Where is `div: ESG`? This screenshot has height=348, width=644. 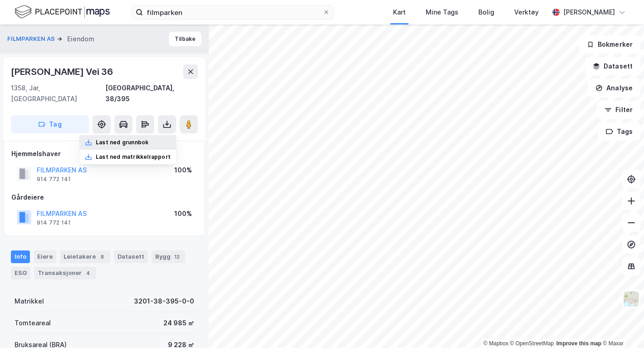 div: ESG is located at coordinates (20, 273).